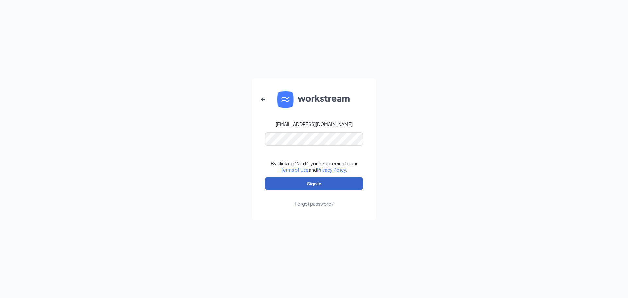  What do you see at coordinates (263, 99) in the screenshot?
I see `svg: ArrowLeftNew` at bounding box center [263, 99].